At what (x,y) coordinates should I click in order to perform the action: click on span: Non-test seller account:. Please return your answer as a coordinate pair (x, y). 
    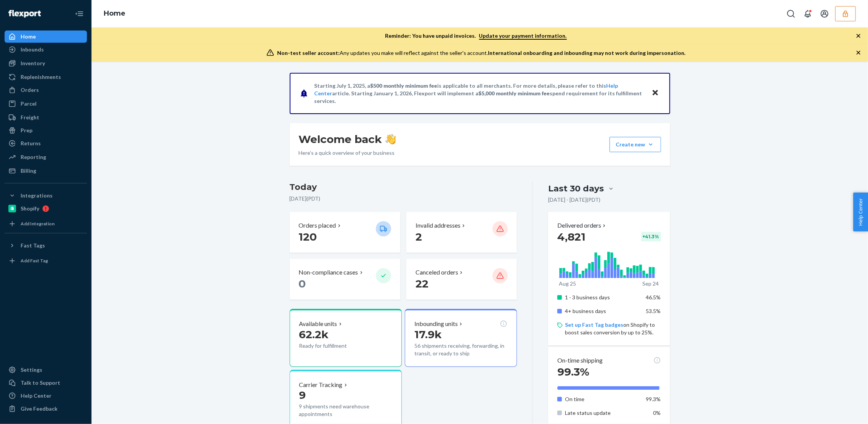
    Looking at the image, I should click on (309, 52).